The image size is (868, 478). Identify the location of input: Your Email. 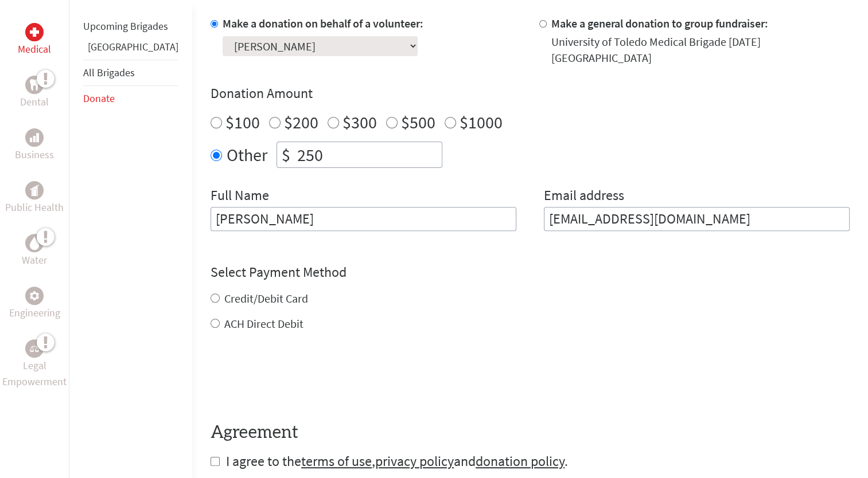
(696, 219).